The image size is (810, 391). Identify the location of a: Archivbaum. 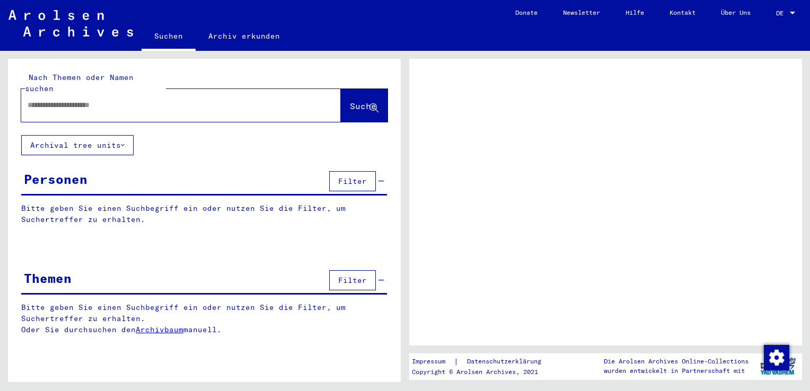
(160, 330).